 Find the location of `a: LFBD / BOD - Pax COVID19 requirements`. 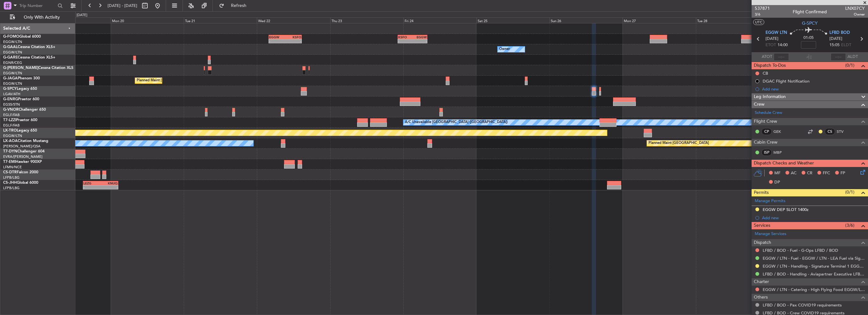

a: LFBD / BOD - Pax COVID19 requirements is located at coordinates (803, 305).